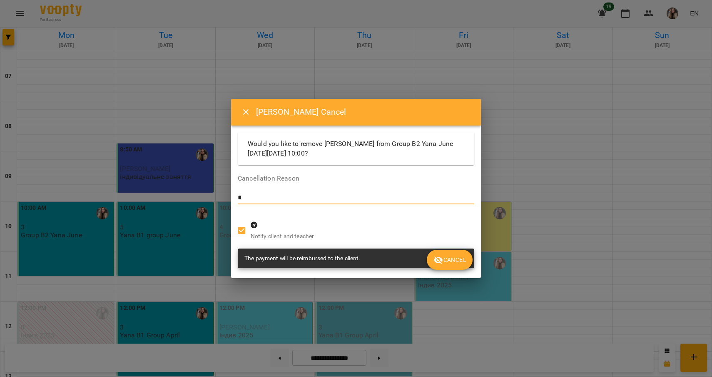  Describe the element at coordinates (450, 260) in the screenshot. I see `span: Cancel` at that location.